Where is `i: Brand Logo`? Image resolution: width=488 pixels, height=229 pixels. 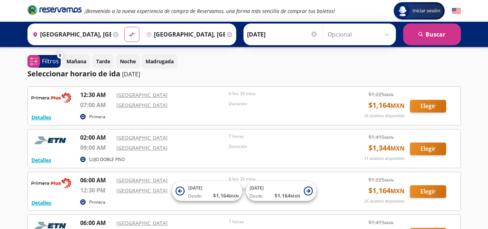
i: Brand Logo is located at coordinates (55, 10).